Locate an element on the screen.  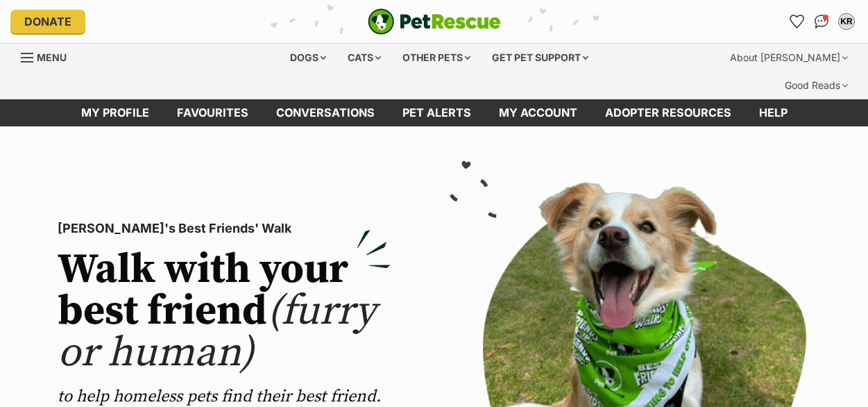
a: Donate is located at coordinates (47, 21).